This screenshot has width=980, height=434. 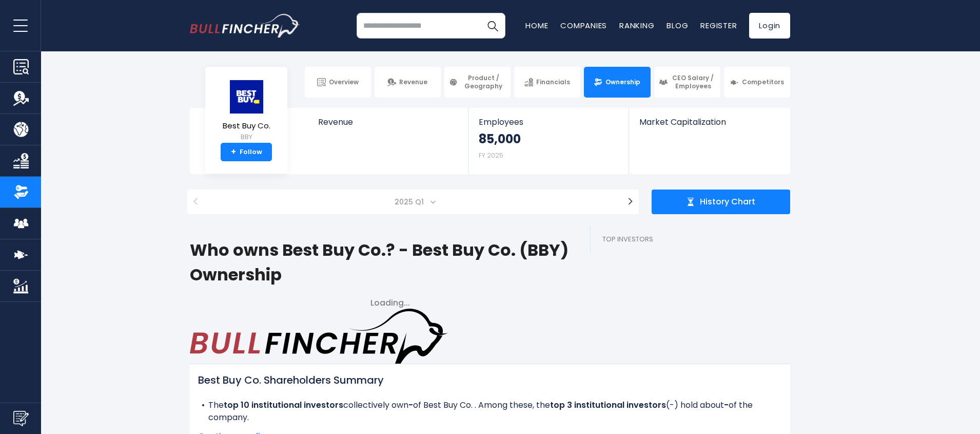 I want to click on img: Ownership, so click(x=21, y=192).